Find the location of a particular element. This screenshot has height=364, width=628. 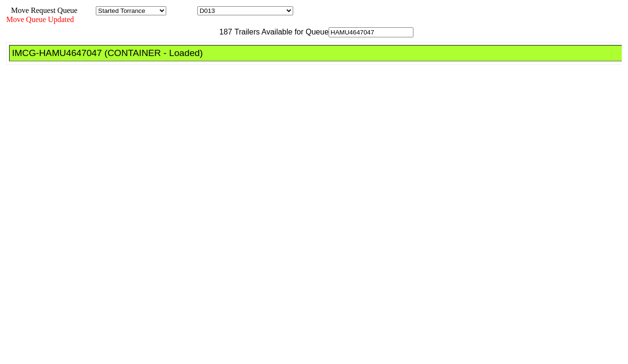

input: Filter Available Trailers is located at coordinates (371, 32).